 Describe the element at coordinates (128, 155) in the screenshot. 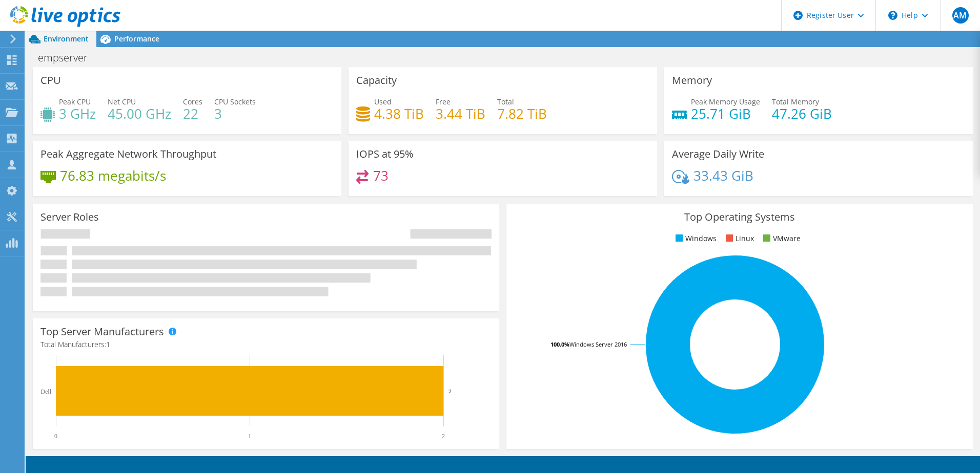

I see `h3: Peak Aggregate Network Throughput` at that location.